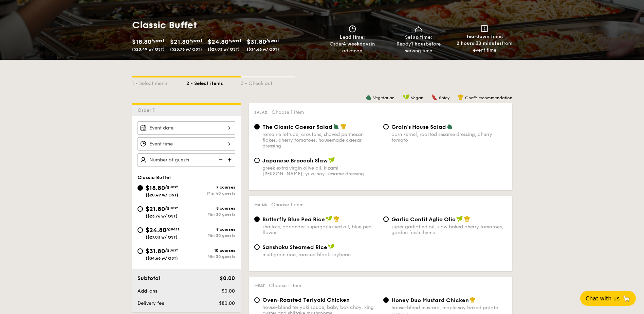 The image size is (644, 314). I want to click on span: Grain's House Salad, so click(419, 127).